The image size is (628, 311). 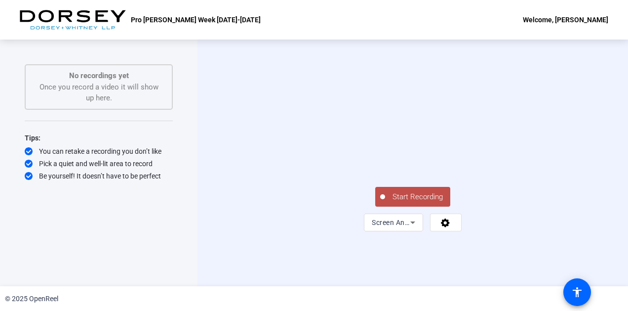 What do you see at coordinates (577, 292) in the screenshot?
I see `mat-icon: accessibility` at bounding box center [577, 292].